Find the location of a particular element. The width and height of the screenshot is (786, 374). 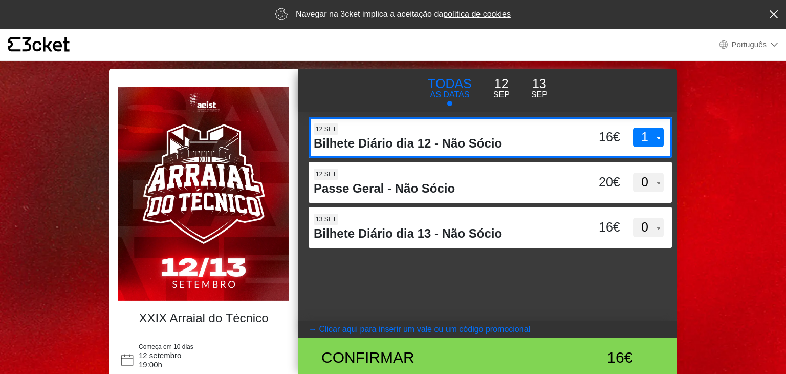

div: Confirmar is located at coordinates (429, 357).